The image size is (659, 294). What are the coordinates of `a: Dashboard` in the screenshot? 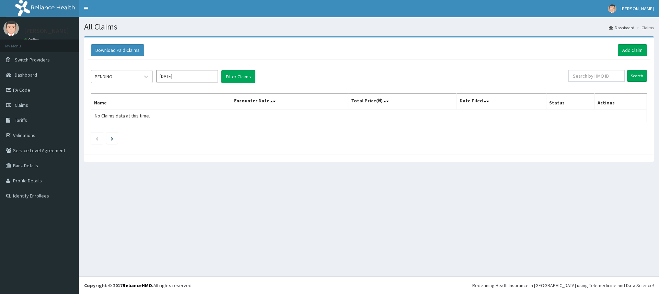 It's located at (622, 27).